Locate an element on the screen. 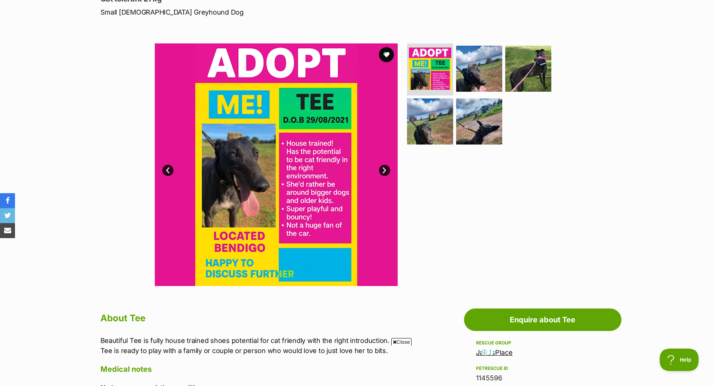 This screenshot has width=714, height=386. a: Next is located at coordinates (385, 171).